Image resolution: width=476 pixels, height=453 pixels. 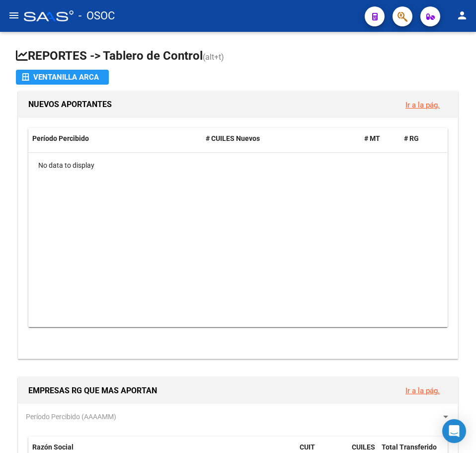 I want to click on span: Total Transferido, so click(x=409, y=447).